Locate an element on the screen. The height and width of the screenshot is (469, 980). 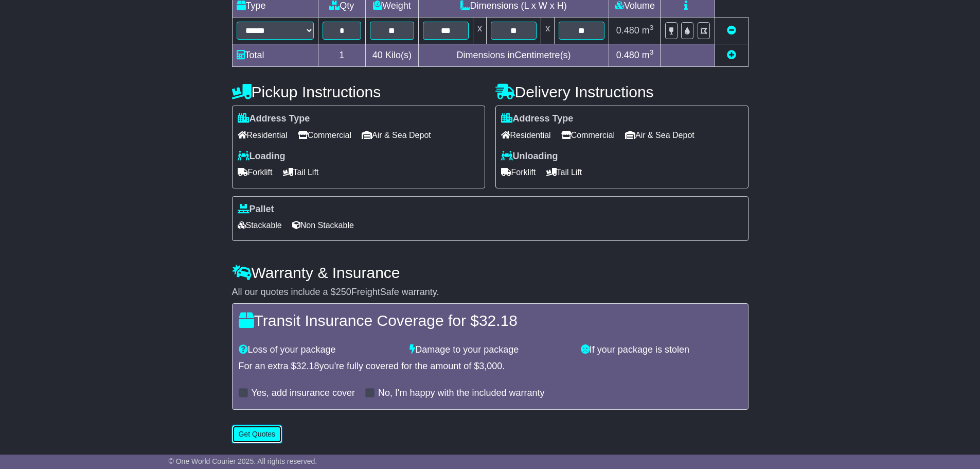
span: 250 is located at coordinates (344, 291).